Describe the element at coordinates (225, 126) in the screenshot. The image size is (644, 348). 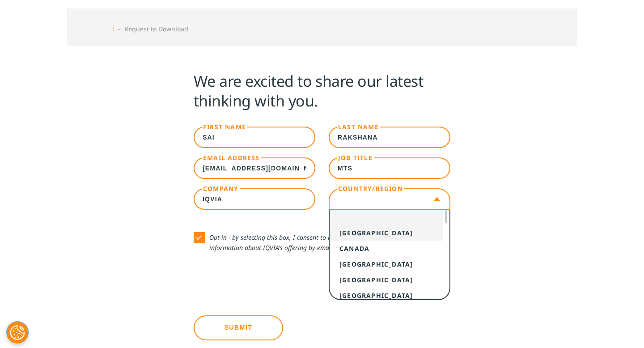
I see `label: First Name` at that location.